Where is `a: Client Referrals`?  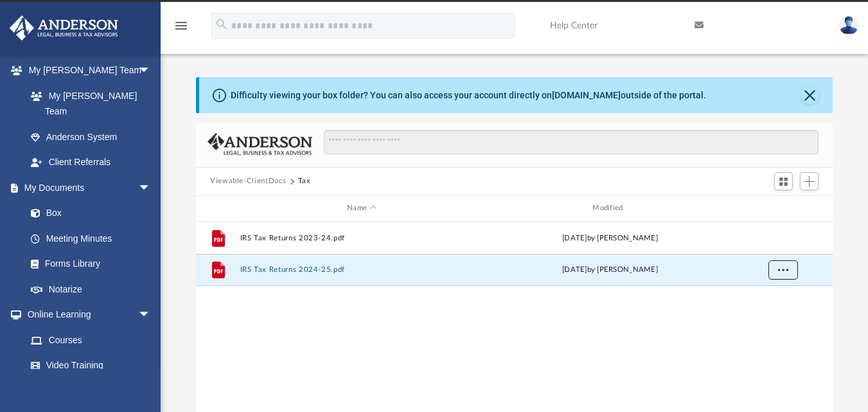
a: Client Referrals is located at coordinates (91, 162).